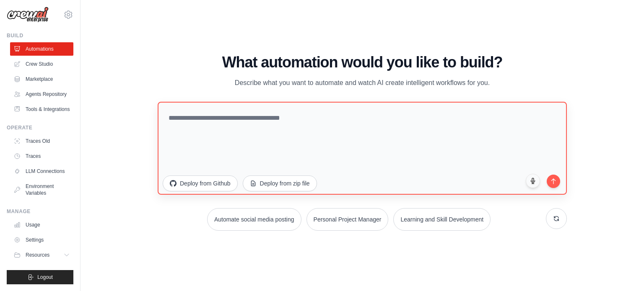 The image size is (644, 291). I want to click on button: Personal Project Manager, so click(348, 220).